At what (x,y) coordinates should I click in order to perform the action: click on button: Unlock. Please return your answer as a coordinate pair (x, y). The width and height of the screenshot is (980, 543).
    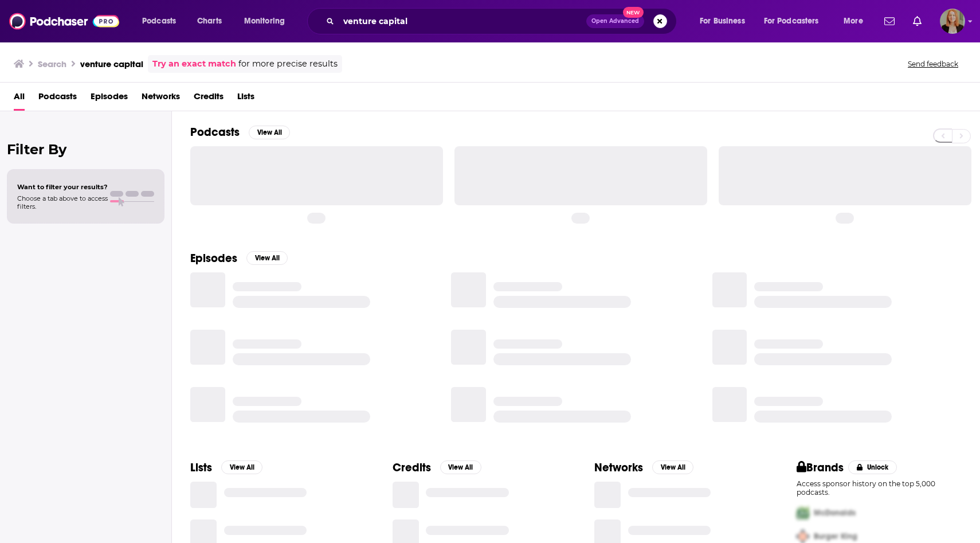
    Looking at the image, I should click on (872, 467).